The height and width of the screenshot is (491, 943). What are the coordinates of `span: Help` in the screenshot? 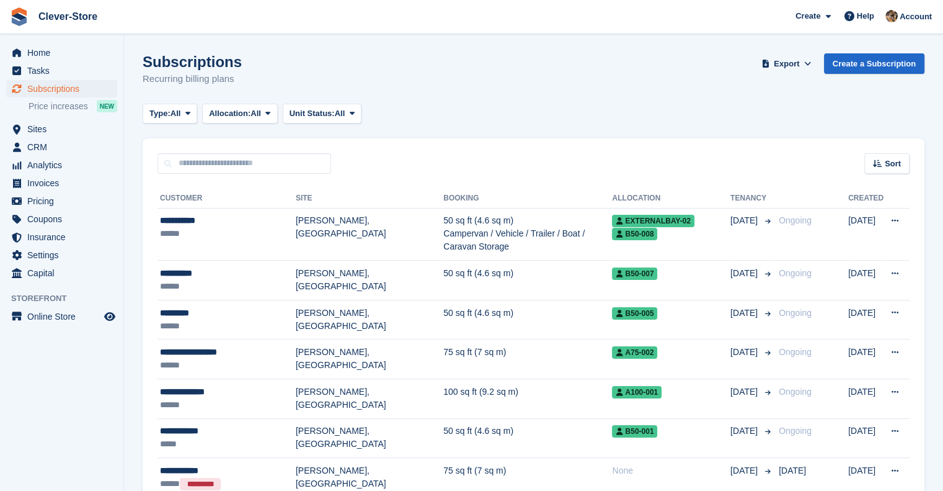 It's located at (866, 16).